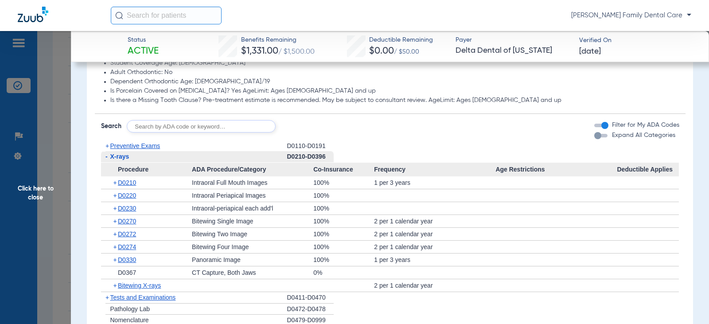 This screenshot has width=709, height=324. I want to click on span: Bitewing X-rays, so click(139, 285).